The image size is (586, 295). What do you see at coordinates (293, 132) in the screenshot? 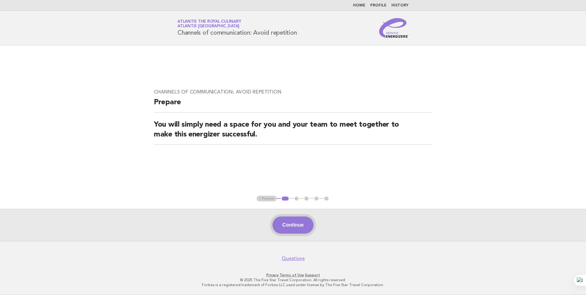
I see `h2: You will simply need a space for you and your team to meet together to make this energizer succes...` at bounding box center [293, 132].